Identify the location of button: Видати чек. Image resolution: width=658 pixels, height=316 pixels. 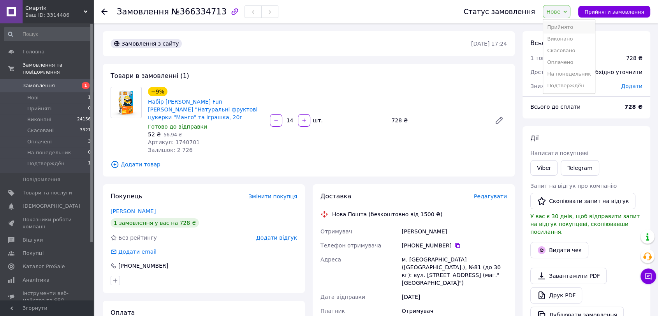
(559, 250).